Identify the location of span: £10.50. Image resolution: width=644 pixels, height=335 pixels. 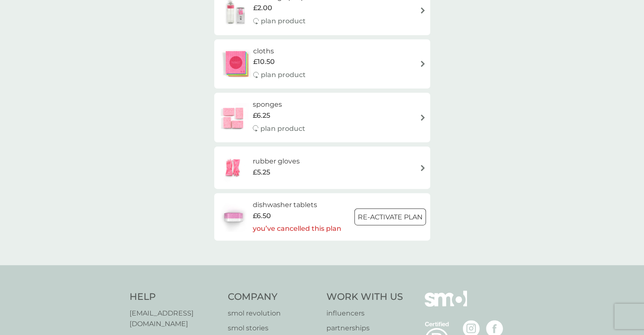
(264, 62).